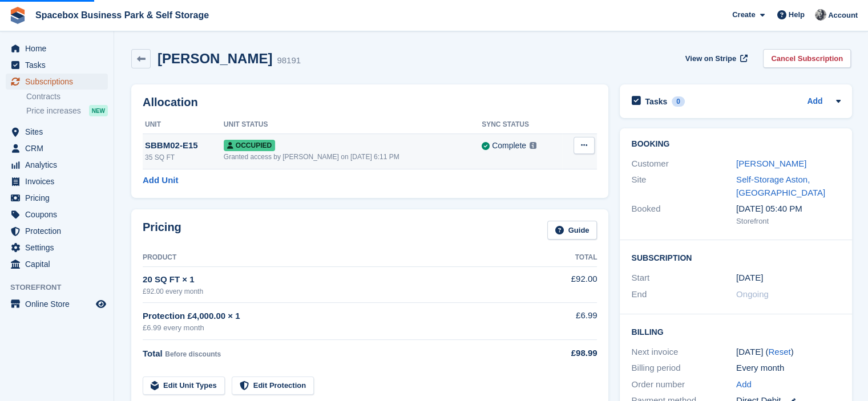 The width and height of the screenshot is (868, 401). I want to click on span: Total, so click(152, 353).